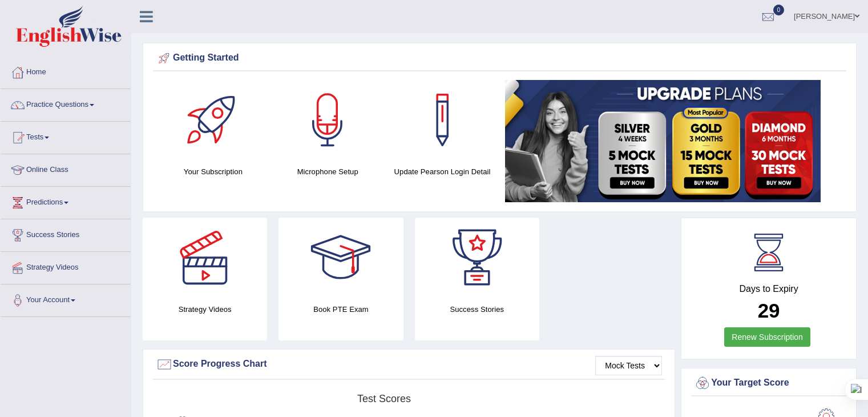 The width and height of the screenshot is (868, 417). What do you see at coordinates (66, 201) in the screenshot?
I see `a: Predictions` at bounding box center [66, 201].